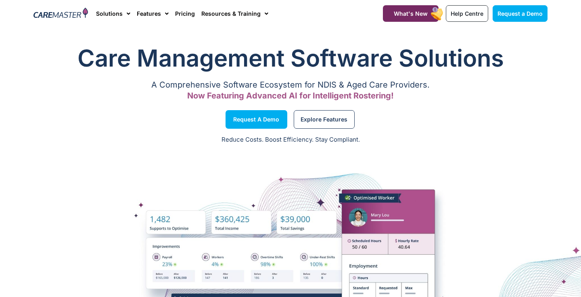 The image size is (581, 297). What do you see at coordinates (324, 119) in the screenshot?
I see `a: Explore Features` at bounding box center [324, 119].